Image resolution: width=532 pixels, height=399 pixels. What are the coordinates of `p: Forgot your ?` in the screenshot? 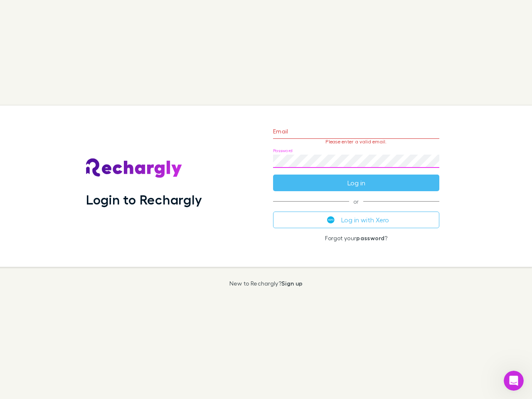 It's located at (356, 238).